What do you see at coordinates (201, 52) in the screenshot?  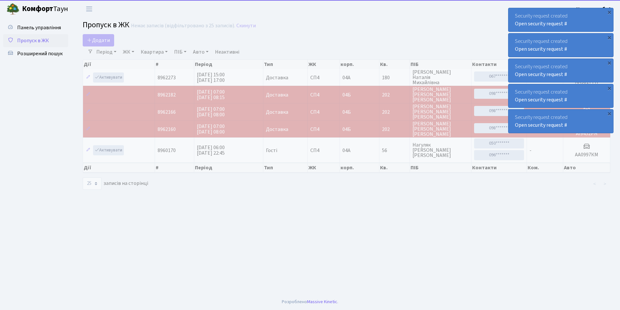 I see `a: Авто` at bounding box center [201, 52].